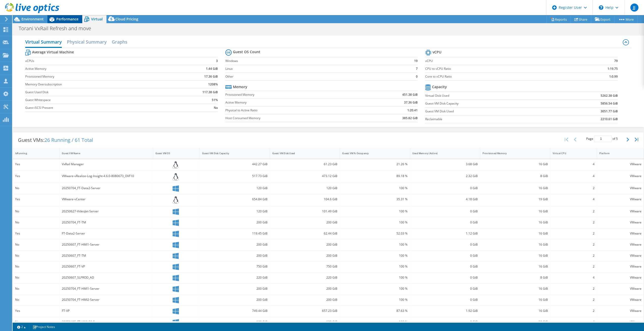 This screenshot has height=331, width=644. What do you see at coordinates (375, 164) in the screenshot?
I see `div: 21.26 %` at bounding box center [375, 164].